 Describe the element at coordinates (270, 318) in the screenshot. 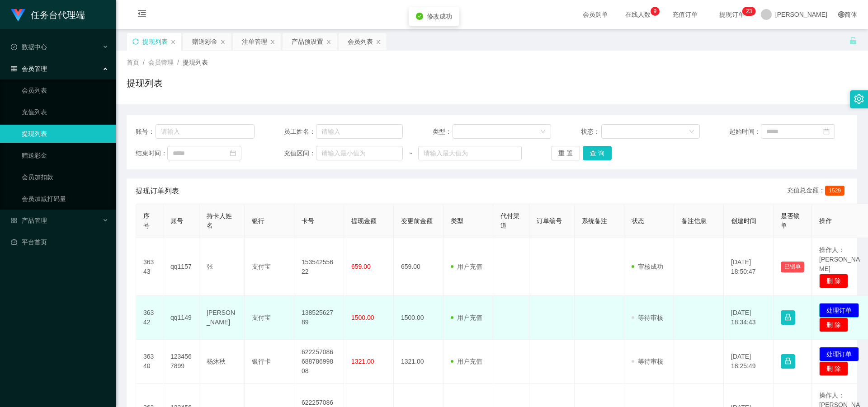

I see `td: 支付宝` at that location.